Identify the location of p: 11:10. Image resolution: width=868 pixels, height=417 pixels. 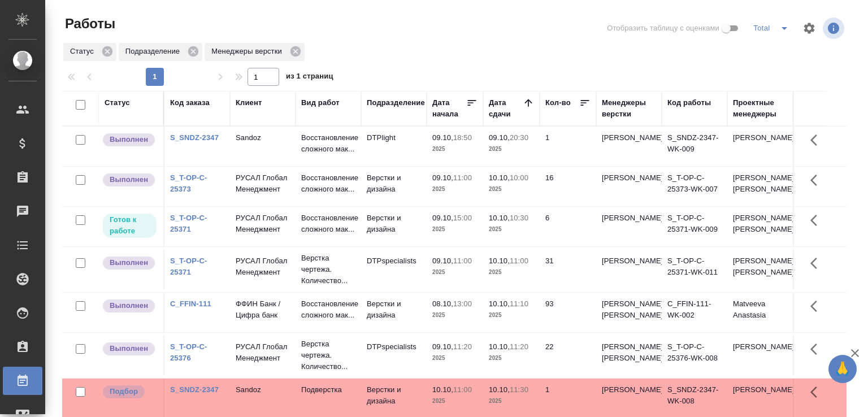
(518, 304).